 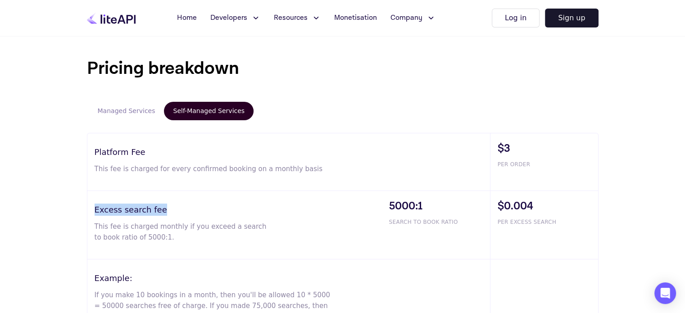 What do you see at coordinates (439, 206) in the screenshot?
I see `span: 5000:1` at bounding box center [439, 206].